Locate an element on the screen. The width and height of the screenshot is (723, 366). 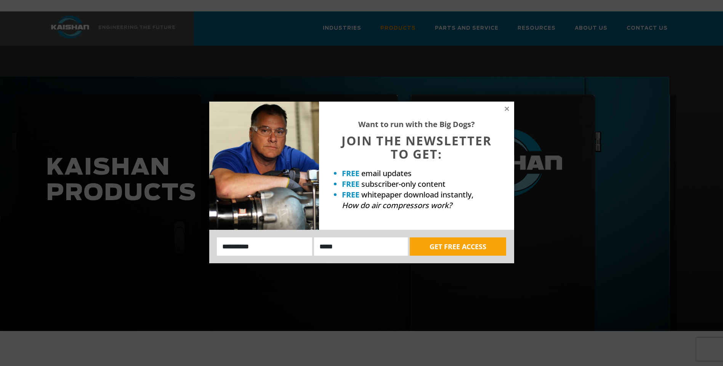
strong: Want to run with the Big Dogs? is located at coordinates (416, 124).